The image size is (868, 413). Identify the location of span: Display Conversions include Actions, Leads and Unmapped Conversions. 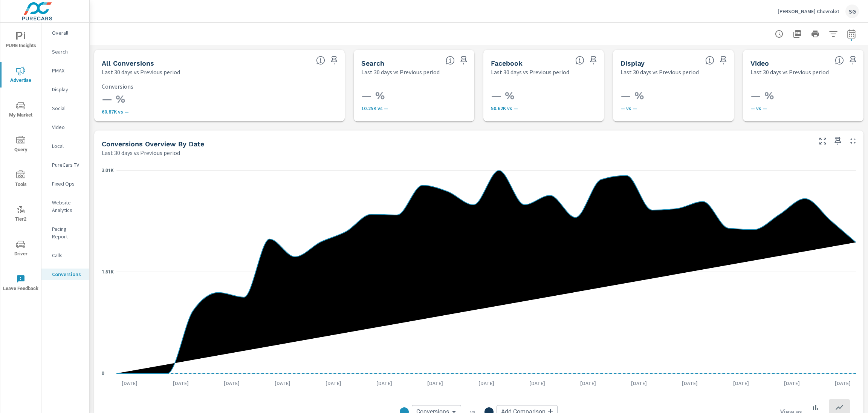
(710, 60).